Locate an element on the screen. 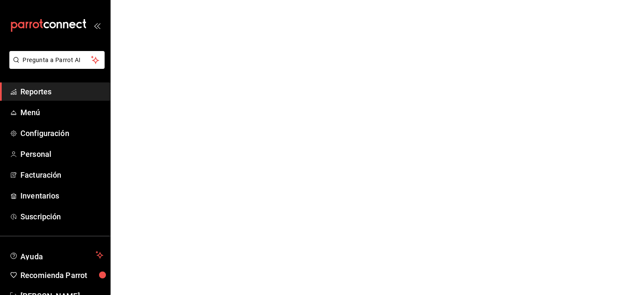  button: Pregunta a Parrot AI is located at coordinates (57, 60).